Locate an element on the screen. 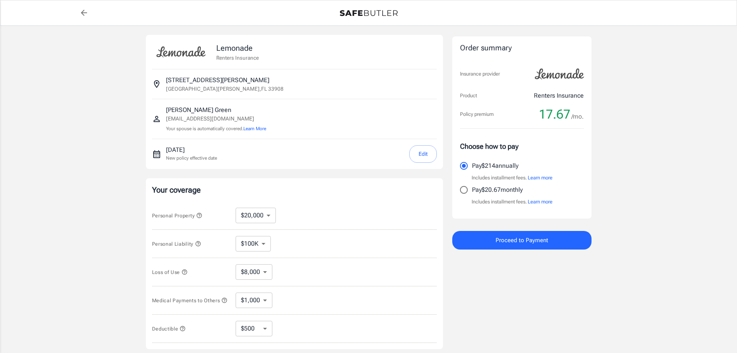  button: Medical Payments to Others is located at coordinates (190, 300).